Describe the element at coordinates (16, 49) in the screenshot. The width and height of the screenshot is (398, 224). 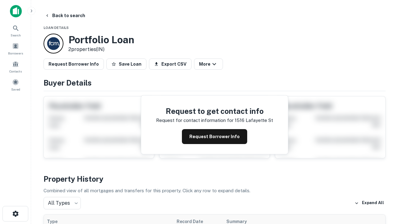
I see `a: Borrowers` at that location.